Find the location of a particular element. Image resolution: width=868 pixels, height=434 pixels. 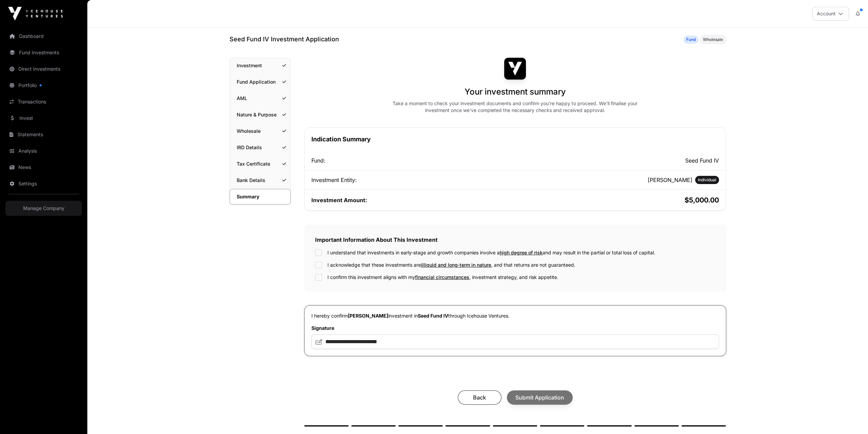

span: financial circumstances is located at coordinates (442, 277).